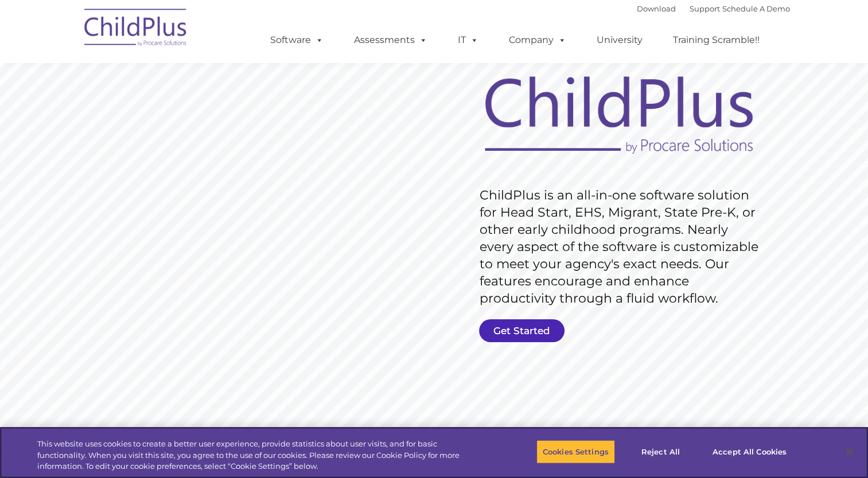 This screenshot has width=868, height=478. I want to click on a: Assessments, so click(390, 40).